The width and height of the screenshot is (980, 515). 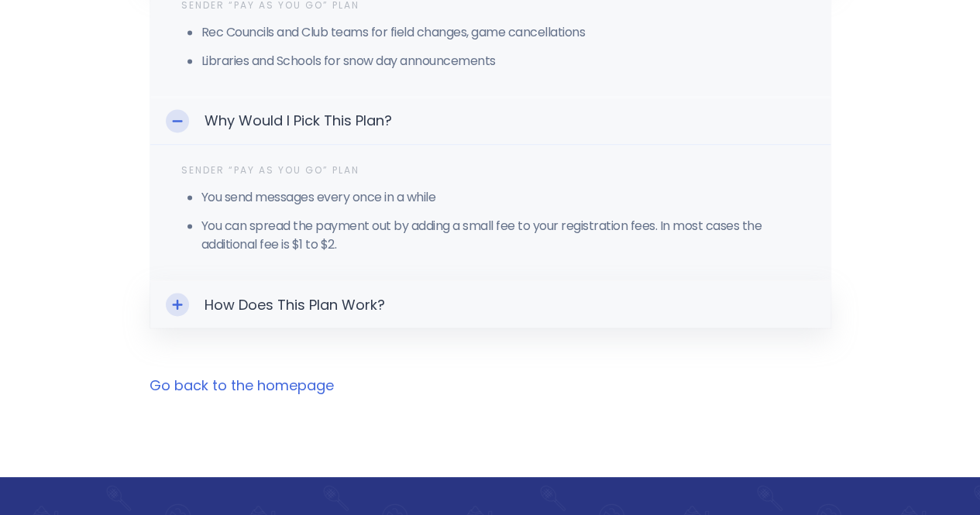 I want to click on li: Rec Councils and Club teams for field changes, game cancellations, so click(x=500, y=32).